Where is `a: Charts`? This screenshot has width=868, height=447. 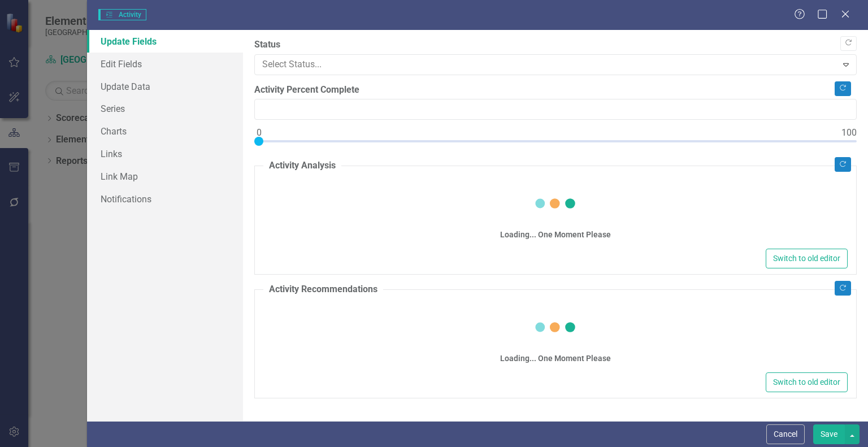 a: Charts is located at coordinates (165, 131).